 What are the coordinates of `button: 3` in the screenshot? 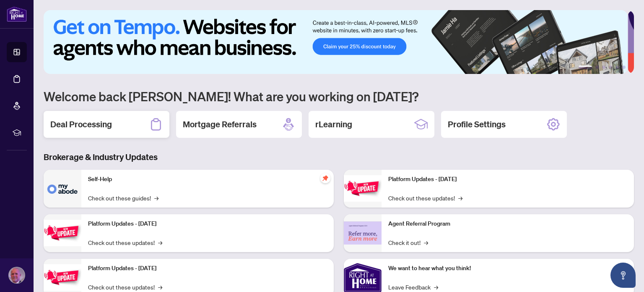 It's located at (604, 67).